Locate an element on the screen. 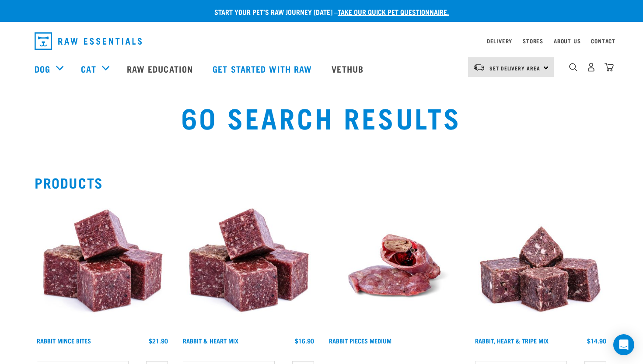 This screenshot has height=364, width=643. a: Stores is located at coordinates (533, 41).